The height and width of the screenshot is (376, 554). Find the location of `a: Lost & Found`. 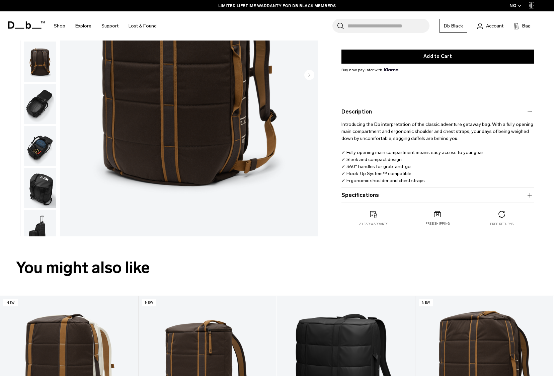

a: Lost & Found is located at coordinates (143, 26).